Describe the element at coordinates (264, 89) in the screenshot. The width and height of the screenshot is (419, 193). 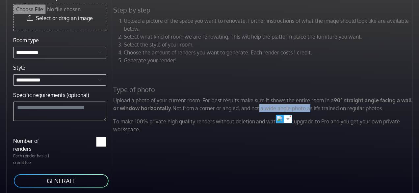
I see `h5: Type of photo` at that location.